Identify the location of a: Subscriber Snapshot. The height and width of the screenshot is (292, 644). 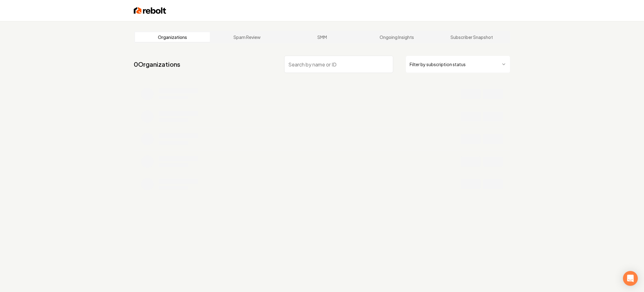
(471, 37).